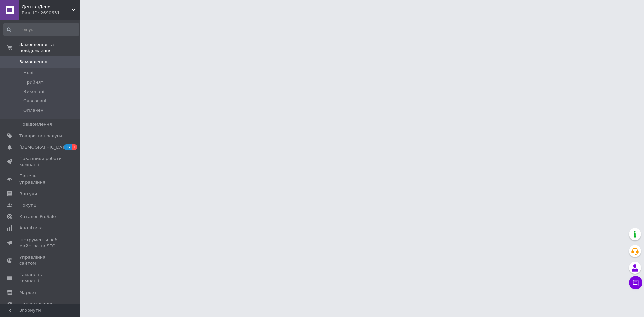 The width and height of the screenshot is (644, 317). What do you see at coordinates (41, 136) in the screenshot?
I see `span: Товари та послуги` at bounding box center [41, 136].